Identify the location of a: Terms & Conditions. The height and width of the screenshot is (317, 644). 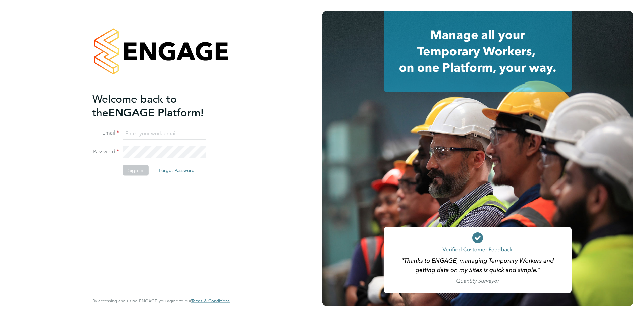
(210, 301).